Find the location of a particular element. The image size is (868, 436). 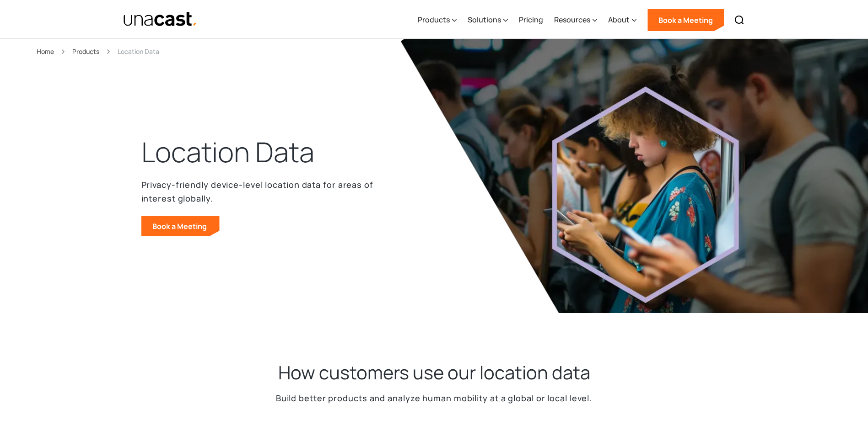

a: Pricing is located at coordinates (531, 20).